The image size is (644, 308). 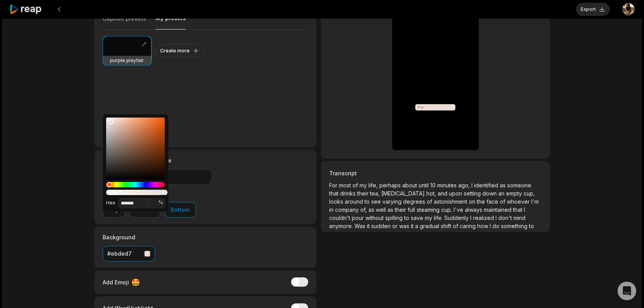 I want to click on span: ago,, so click(x=465, y=185).